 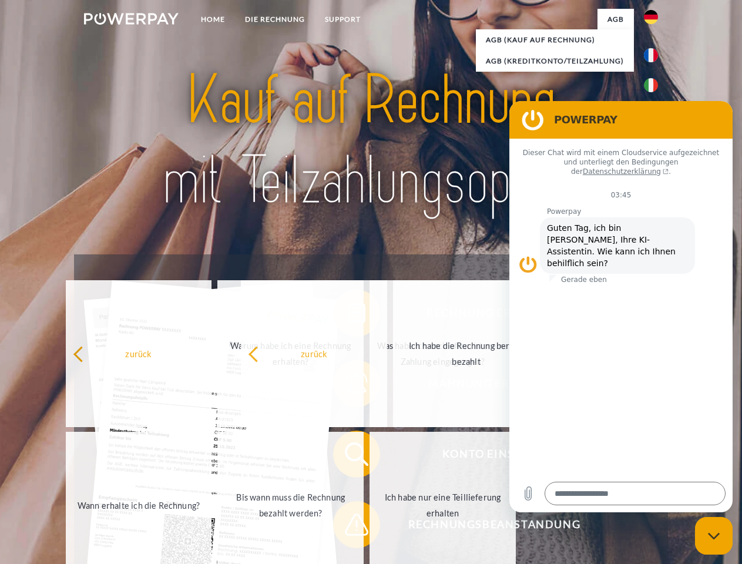 What do you see at coordinates (275, 19) in the screenshot?
I see `a: DIE RECHNUNG` at bounding box center [275, 19].